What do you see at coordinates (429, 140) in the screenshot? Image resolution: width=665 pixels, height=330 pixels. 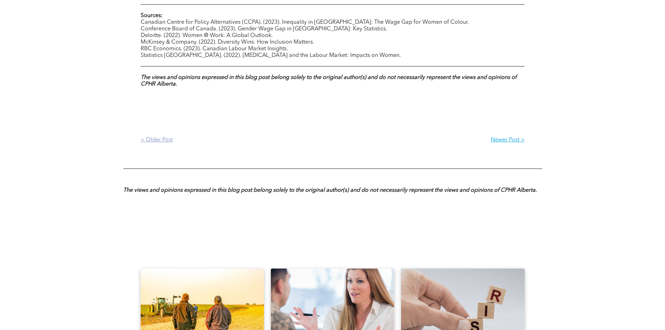 I see `p: Newer Post >` at bounding box center [429, 140].